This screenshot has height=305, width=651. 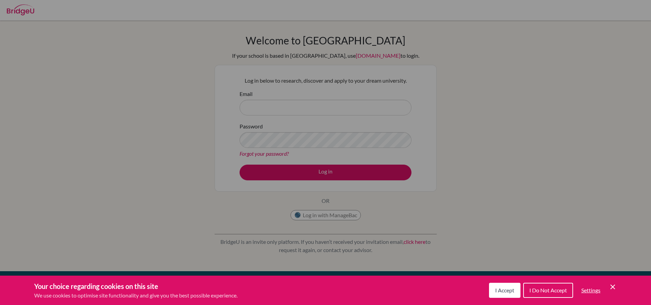 I want to click on button: I Accept, so click(x=505, y=291).